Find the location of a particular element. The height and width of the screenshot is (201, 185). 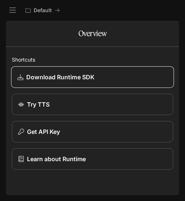

h2: Shortcuts is located at coordinates (92, 59).